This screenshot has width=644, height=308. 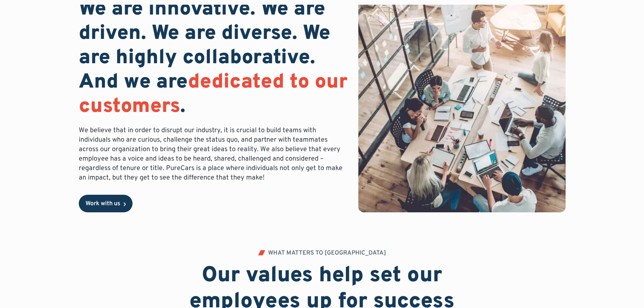 I want to click on p: We believe that in order to disrupt our industry, it is crucial to build teams with individuals w..., so click(x=213, y=154).